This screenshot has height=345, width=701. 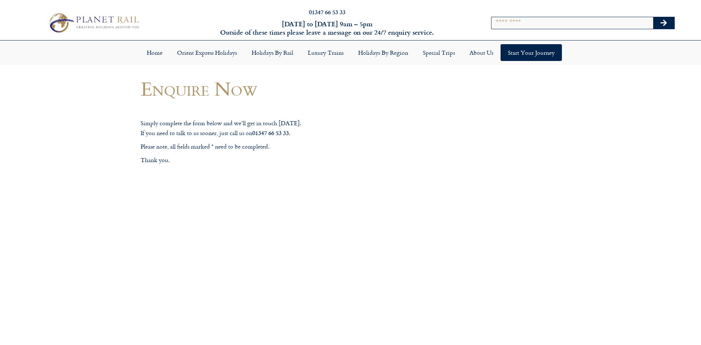 What do you see at coordinates (273, 53) in the screenshot?
I see `a: Holidays by Rail` at bounding box center [273, 53].